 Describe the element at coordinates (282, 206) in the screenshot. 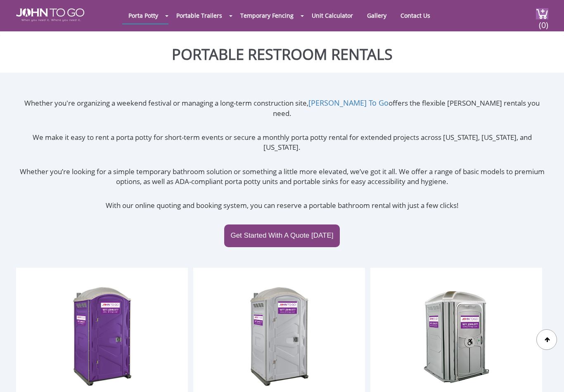

I see `p: With our online quoting and booking system, you can reserve a portable bathroom rental with just ...` at that location.